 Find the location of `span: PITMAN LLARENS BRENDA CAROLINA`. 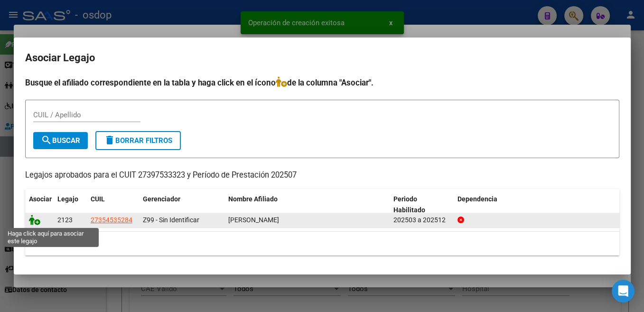

span: PITMAN LLARENS BRENDA CAROLINA is located at coordinates (253, 220).